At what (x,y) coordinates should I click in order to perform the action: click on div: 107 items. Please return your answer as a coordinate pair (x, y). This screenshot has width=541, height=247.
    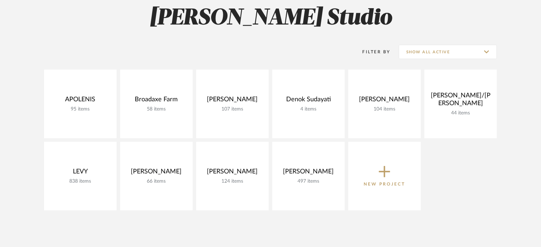
    Looking at the image, I should click on (232, 109).